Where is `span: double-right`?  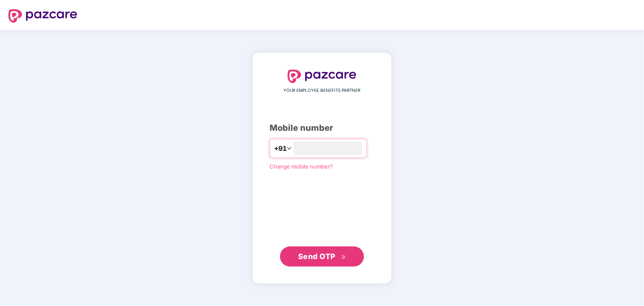 span: double-right is located at coordinates (344, 257).